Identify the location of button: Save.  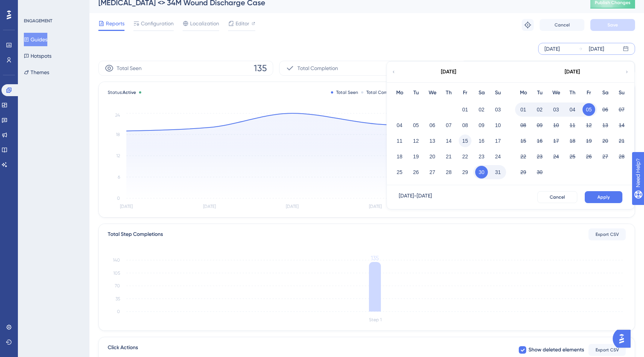
(613, 25).